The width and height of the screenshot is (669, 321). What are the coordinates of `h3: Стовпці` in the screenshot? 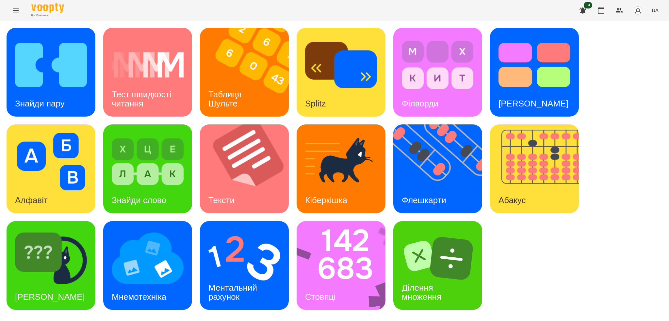 It's located at (320, 297).